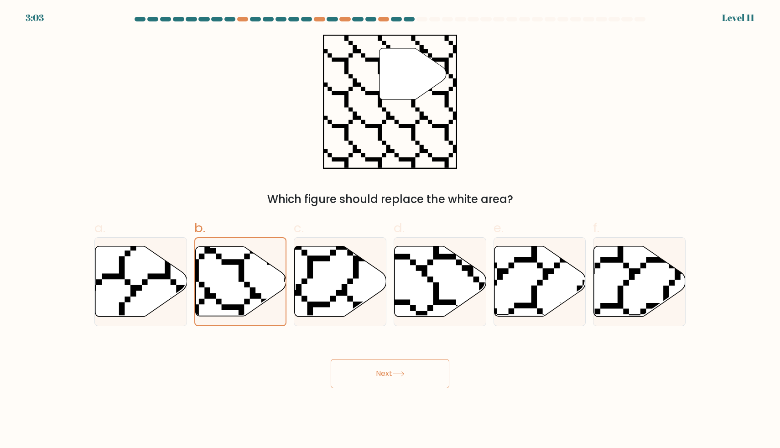 The width and height of the screenshot is (780, 448). Describe the element at coordinates (35, 18) in the screenshot. I see `div: 3:03` at that location.